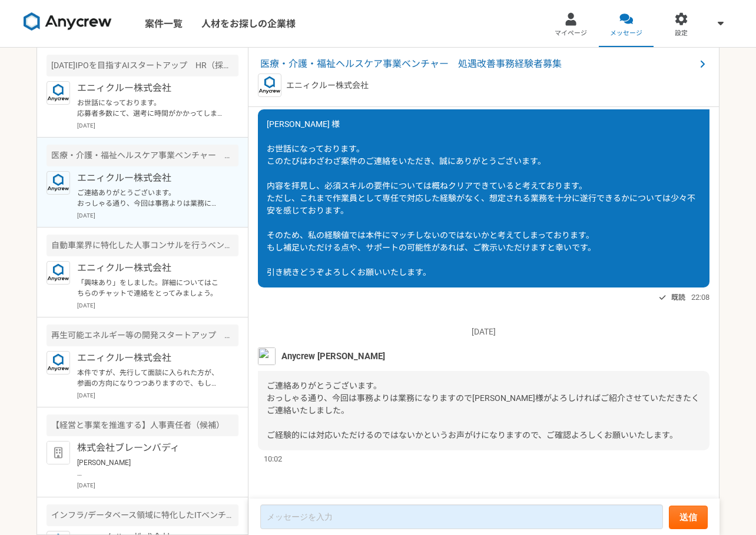 This screenshot has height=535, width=756. I want to click on span: メッセージ, so click(626, 33).